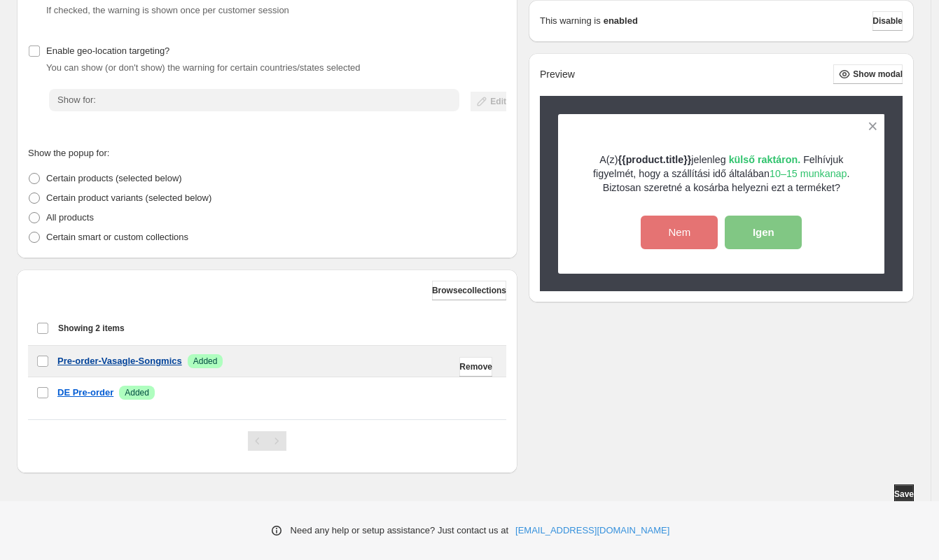  I want to click on strong: enabled, so click(620, 21).